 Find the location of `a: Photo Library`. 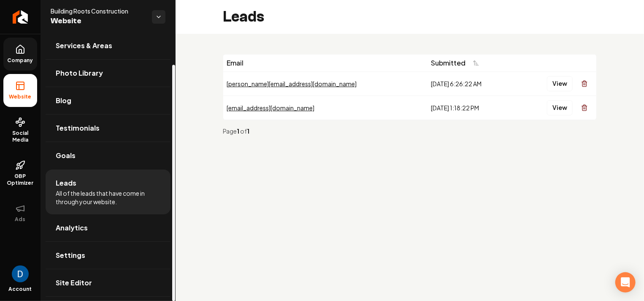

a: Photo Library is located at coordinates (108, 73).